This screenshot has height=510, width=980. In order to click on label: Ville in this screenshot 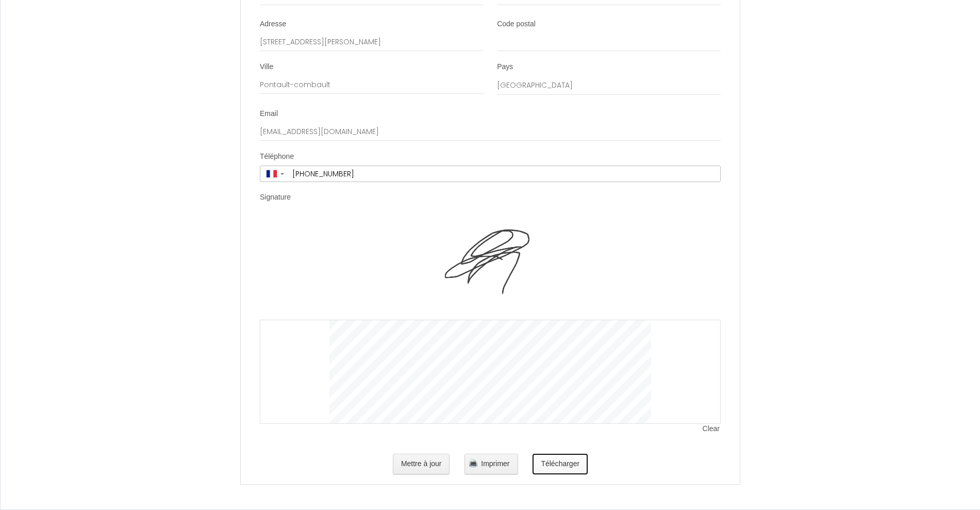, I will do `click(267, 67)`.